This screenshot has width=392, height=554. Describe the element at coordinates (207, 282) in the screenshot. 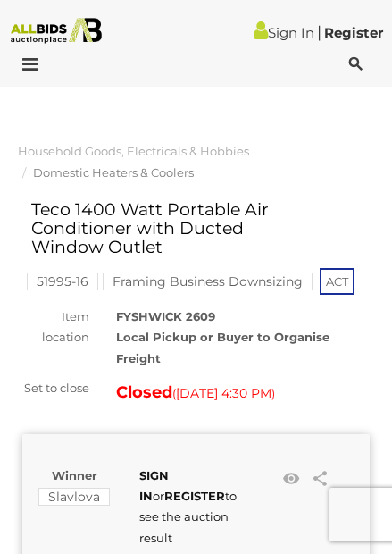

I see `a: Framing Business Downsizing` at that location.